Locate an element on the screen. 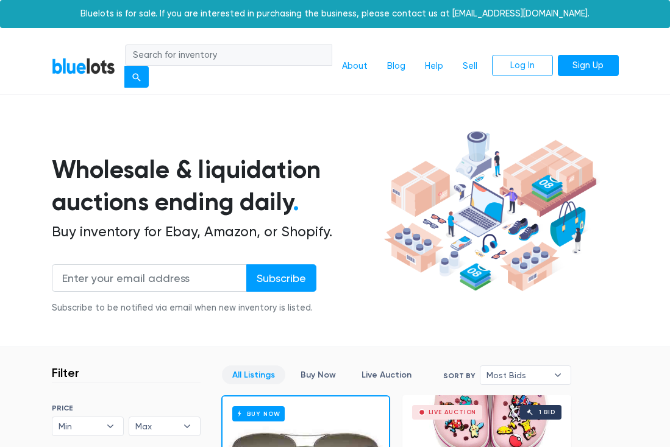  div: 1 bid is located at coordinates (547, 412).